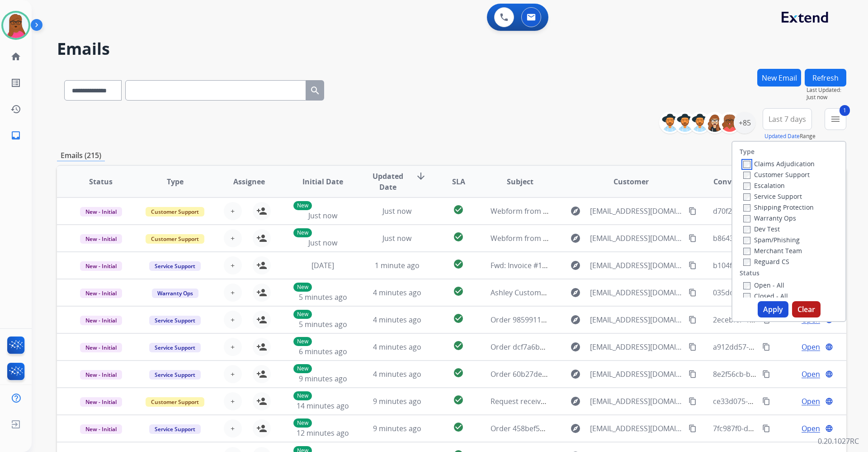 The image size is (868, 452). What do you see at coordinates (780, 78) in the screenshot?
I see `button: New Email` at bounding box center [780, 78].